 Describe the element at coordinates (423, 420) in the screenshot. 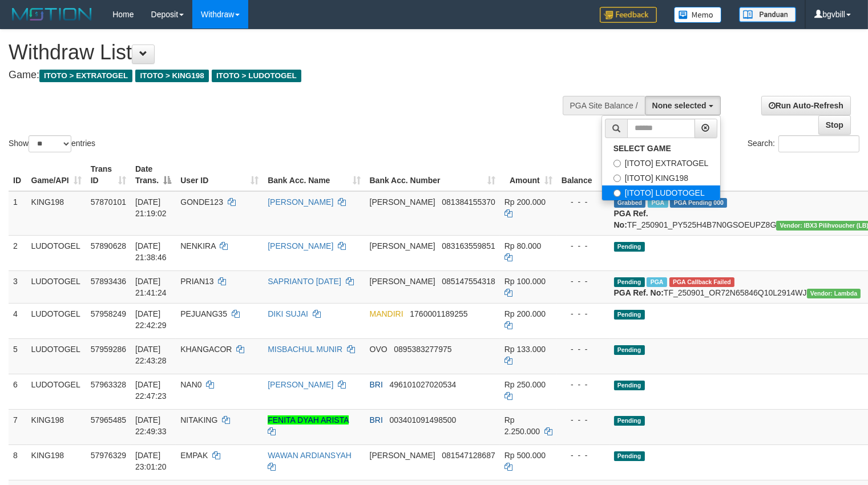

I see `span: Copy 003401091498500 to clipboard` at that location.